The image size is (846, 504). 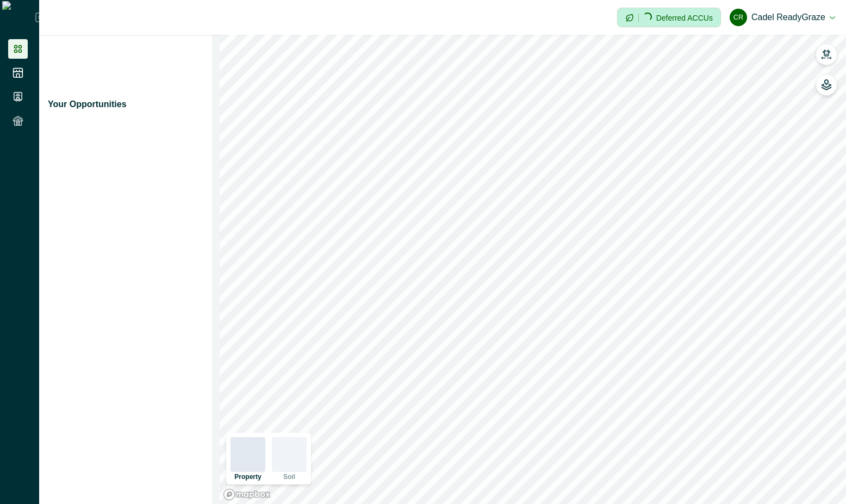 What do you see at coordinates (685, 18) in the screenshot?
I see `p: Deferred ACCUs` at bounding box center [685, 18].